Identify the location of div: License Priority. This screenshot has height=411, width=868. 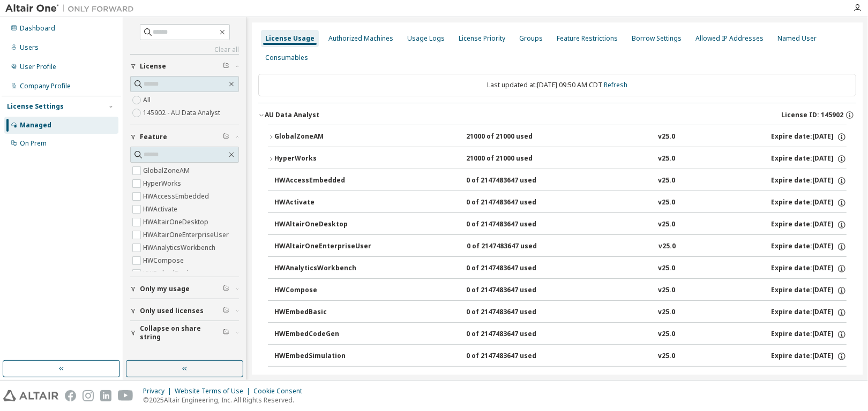
(482, 39).